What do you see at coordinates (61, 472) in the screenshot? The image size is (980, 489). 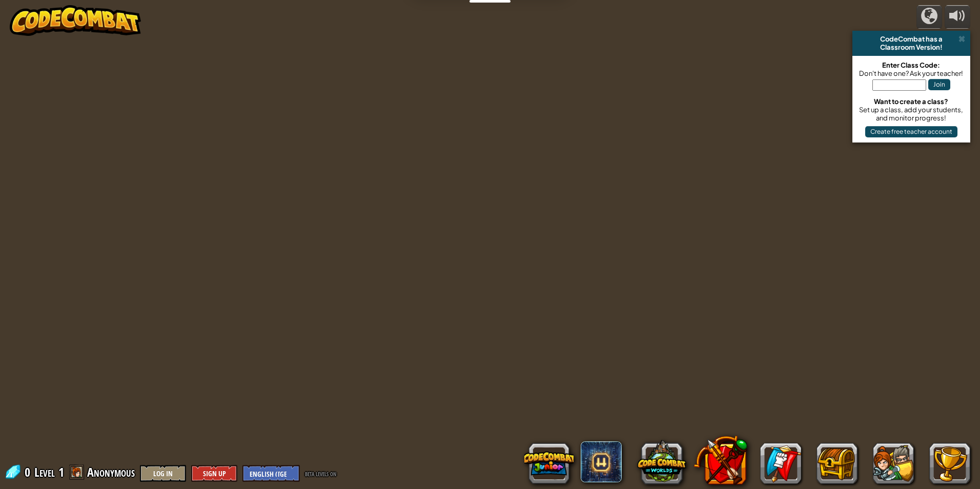 I see `span: 1` at bounding box center [61, 472].